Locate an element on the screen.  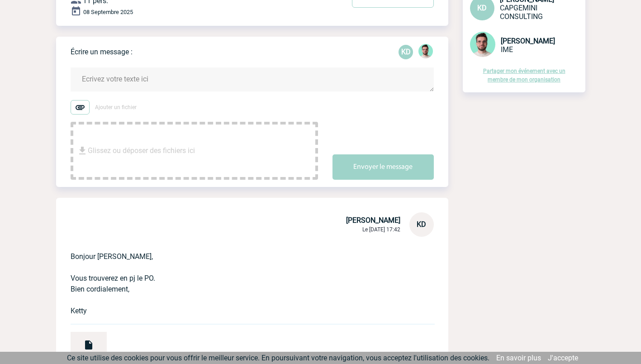
a: PO Chaland 8 septembre 2025.pdf is located at coordinates (82, 341).